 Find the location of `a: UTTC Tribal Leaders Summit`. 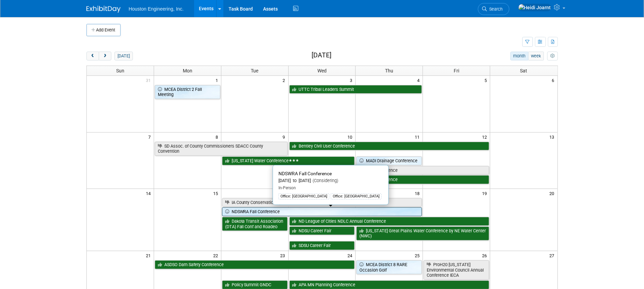

a: UTTC Tribal Leaders Summit is located at coordinates (356, 90).